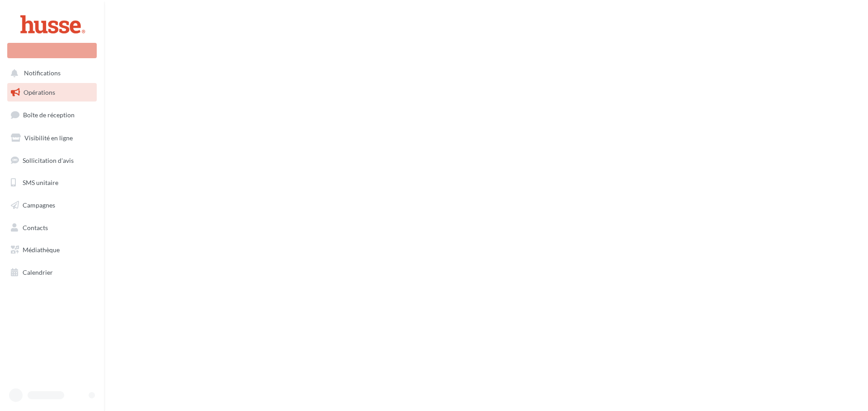  Describe the element at coordinates (41, 183) in the screenshot. I see `span: SMS unitaire` at that location.